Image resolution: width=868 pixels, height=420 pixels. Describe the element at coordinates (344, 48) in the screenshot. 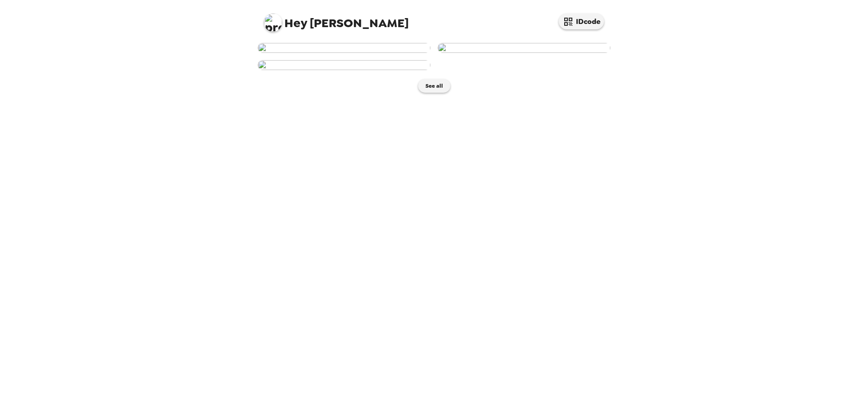

I see `img: user-280800` at that location.